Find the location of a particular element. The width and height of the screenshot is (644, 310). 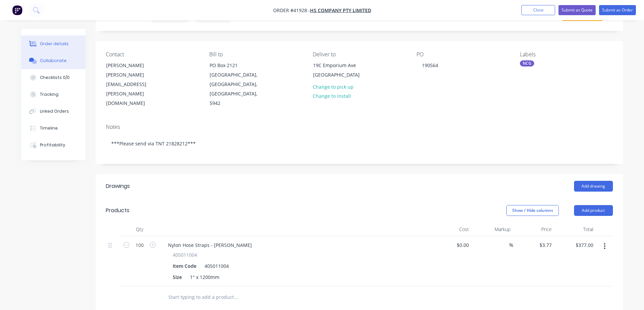

div: 19C Emporium Ave is located at coordinates (341, 66).